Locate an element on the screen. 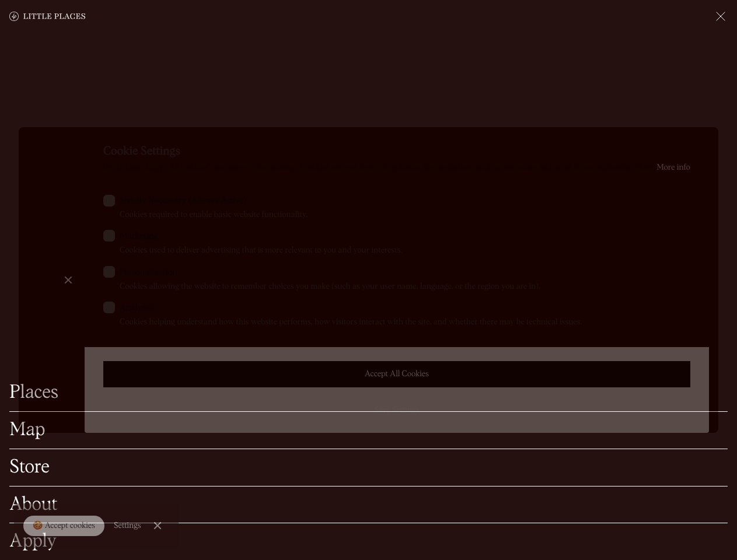 The image size is (737, 560). div: Cookies required to enable basic website functionality. is located at coordinates (404, 216).